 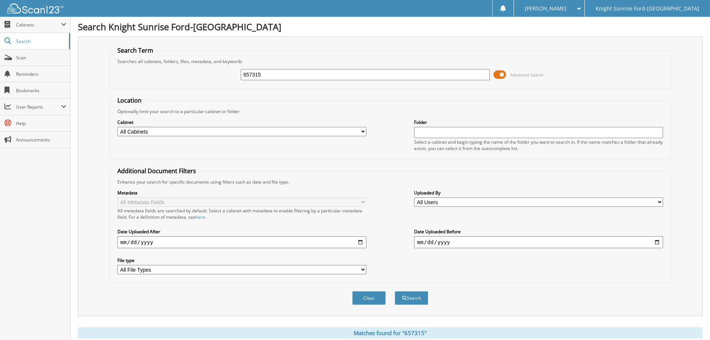 What do you see at coordinates (539, 122) in the screenshot?
I see `label: Folder` at bounding box center [539, 122].